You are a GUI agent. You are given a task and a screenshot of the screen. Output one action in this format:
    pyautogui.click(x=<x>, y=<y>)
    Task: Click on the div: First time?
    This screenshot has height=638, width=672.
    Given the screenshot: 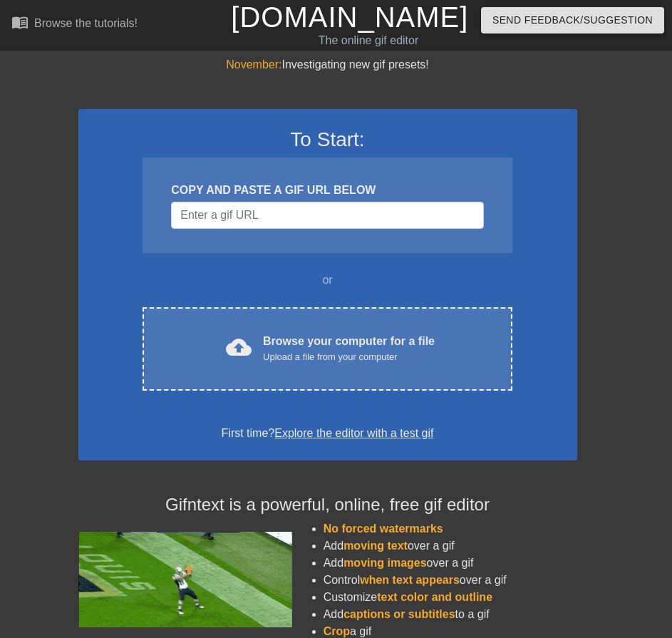 What is the action you would take?
    pyautogui.click(x=328, y=434)
    